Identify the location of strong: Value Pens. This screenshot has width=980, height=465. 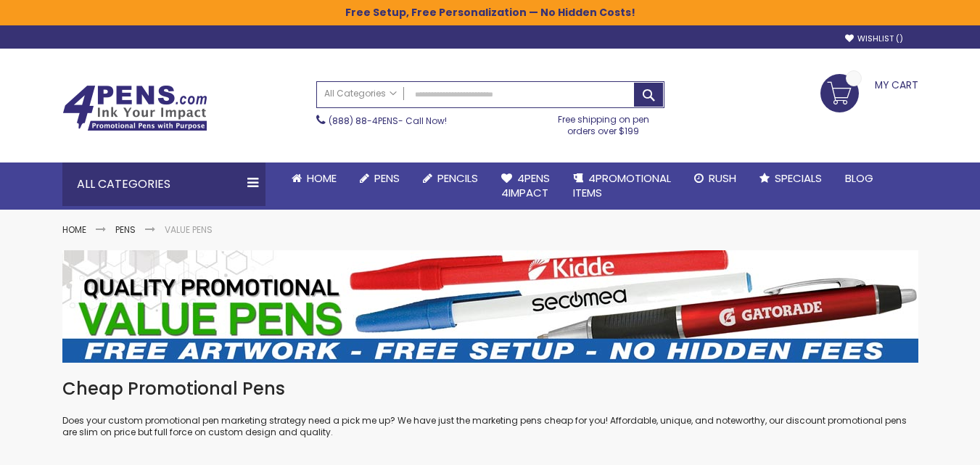
(188, 229).